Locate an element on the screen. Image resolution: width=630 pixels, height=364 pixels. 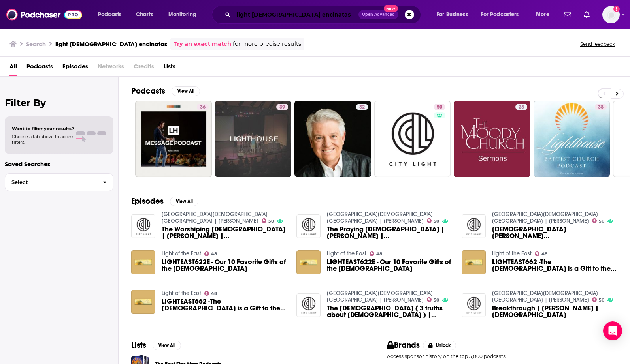
img: The Praying Church | Jabin Chavez | City Light Church is located at coordinates (308, 226).